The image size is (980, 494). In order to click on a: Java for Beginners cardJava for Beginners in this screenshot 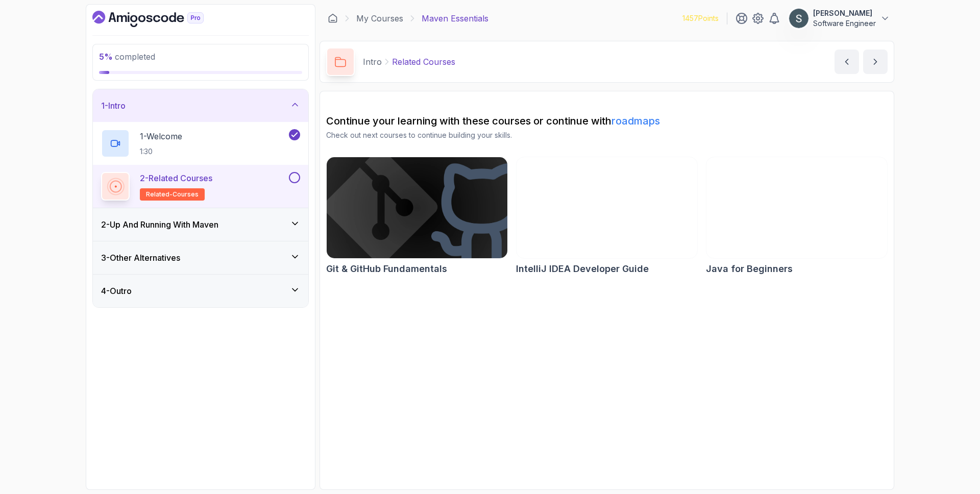, I will do `click(797, 216)`.